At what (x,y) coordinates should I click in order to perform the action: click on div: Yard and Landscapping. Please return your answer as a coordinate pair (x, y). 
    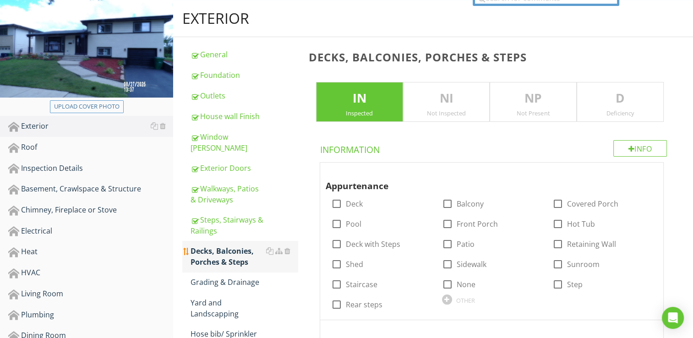
    Looking at the image, I should click on (244, 308).